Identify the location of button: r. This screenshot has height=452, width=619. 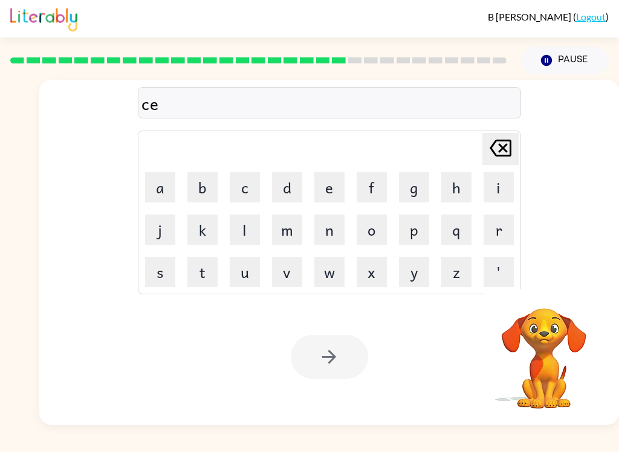
(499, 230).